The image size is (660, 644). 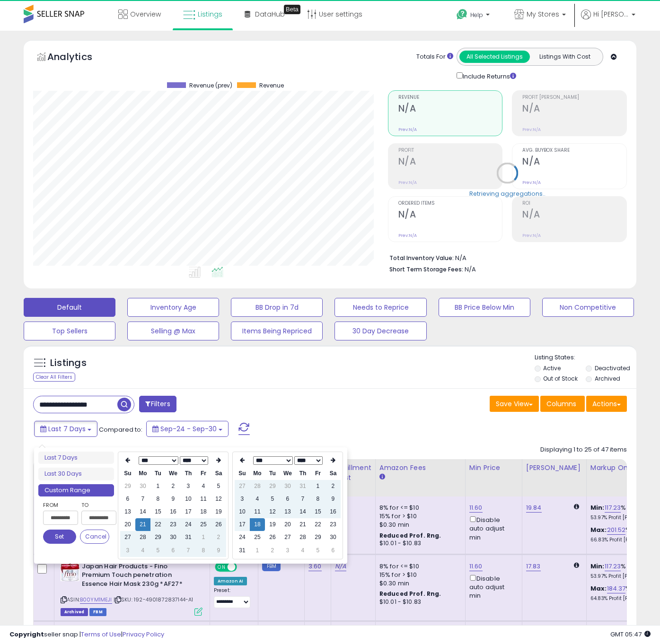 I want to click on div: 15% for > $10, so click(x=419, y=575).